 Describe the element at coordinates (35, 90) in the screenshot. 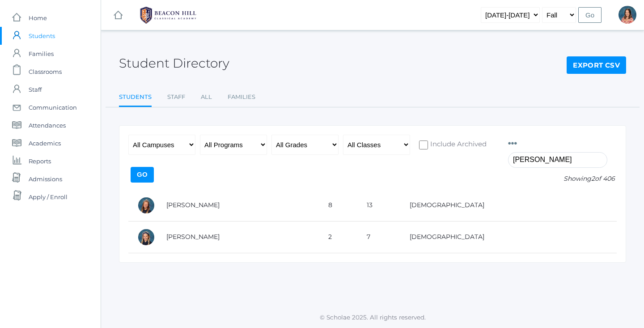

I see `span: Staff` at that location.